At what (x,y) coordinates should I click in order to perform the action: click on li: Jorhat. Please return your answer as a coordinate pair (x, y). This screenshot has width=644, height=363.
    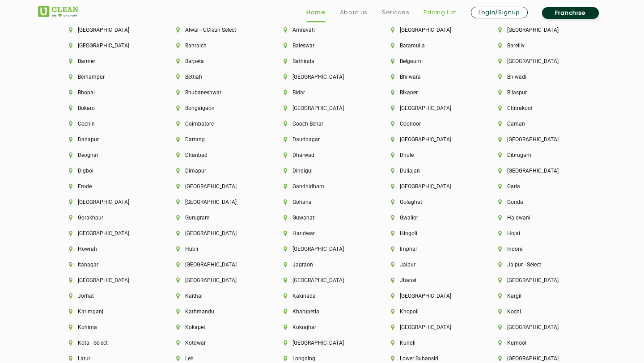
    Looking at the image, I should click on (107, 296).